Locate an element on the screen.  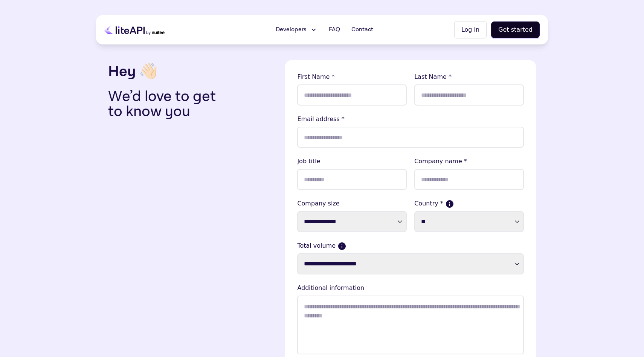
lable: Last Name * is located at coordinates (469, 77).